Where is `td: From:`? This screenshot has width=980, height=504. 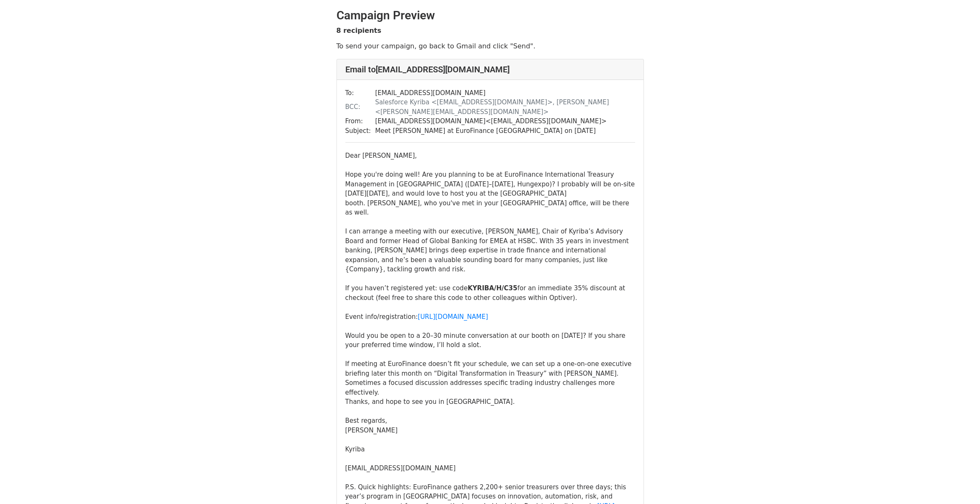
td: From: is located at coordinates (360, 121).